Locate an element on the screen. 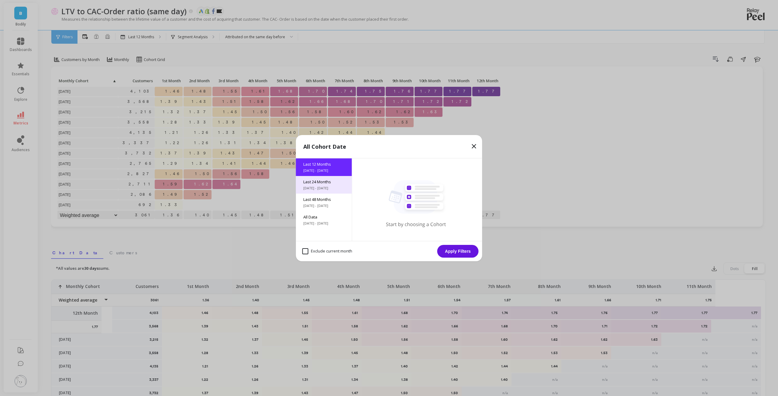  span: Last 24 Months is located at coordinates (324, 182).